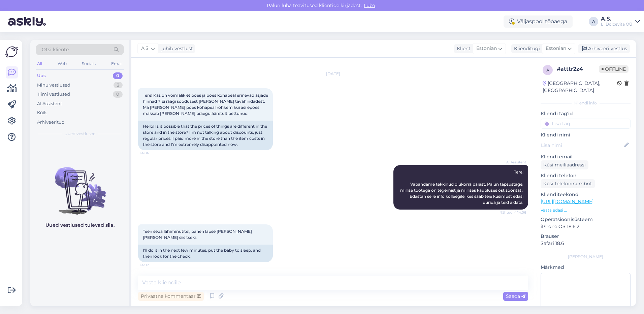 The width and height of the screenshot is (644, 314). I want to click on img: No chats, so click(80, 185).